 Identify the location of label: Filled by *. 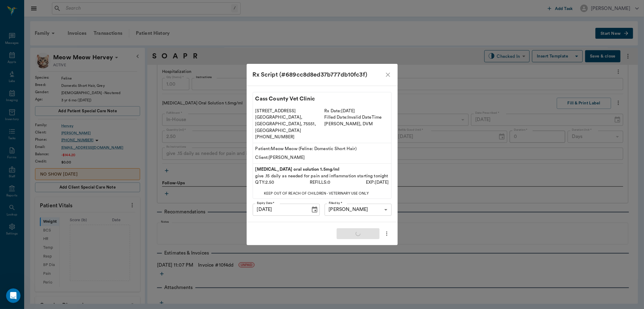
(335, 203).